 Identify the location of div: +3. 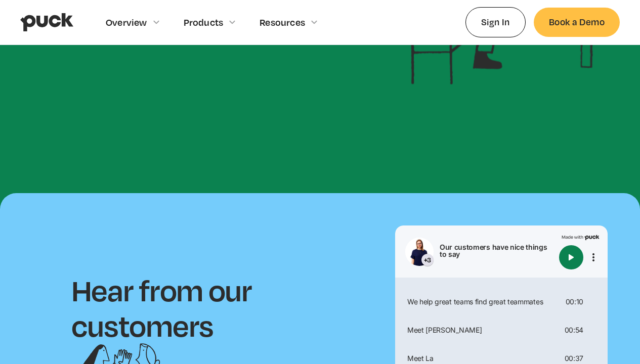
(427, 260).